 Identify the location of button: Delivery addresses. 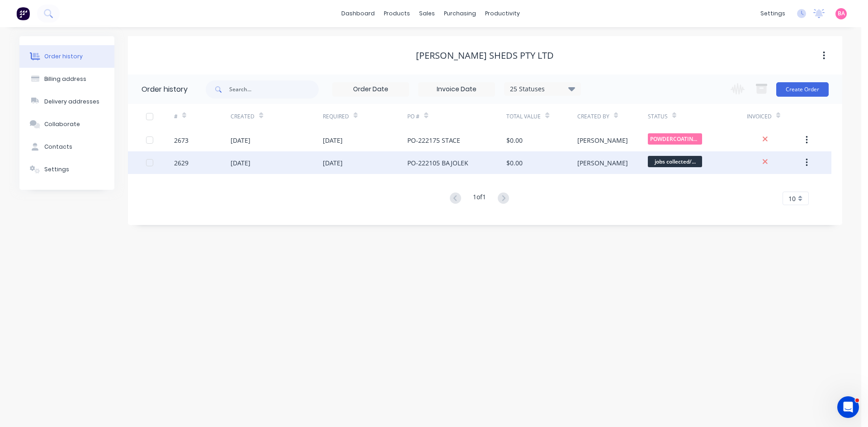
(67, 102).